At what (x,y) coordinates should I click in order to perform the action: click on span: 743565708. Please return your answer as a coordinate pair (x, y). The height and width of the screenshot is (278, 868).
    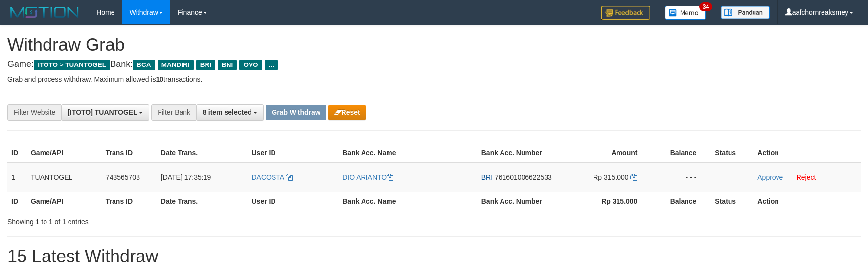
    Looking at the image, I should click on (123, 178).